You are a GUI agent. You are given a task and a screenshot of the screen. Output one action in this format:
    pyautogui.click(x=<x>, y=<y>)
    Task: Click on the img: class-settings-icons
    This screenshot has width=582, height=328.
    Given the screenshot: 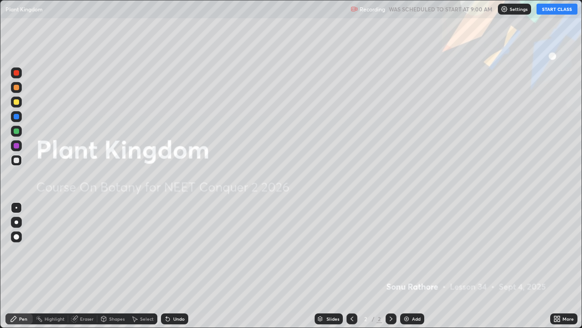 What is the action you would take?
    pyautogui.click(x=505, y=9)
    